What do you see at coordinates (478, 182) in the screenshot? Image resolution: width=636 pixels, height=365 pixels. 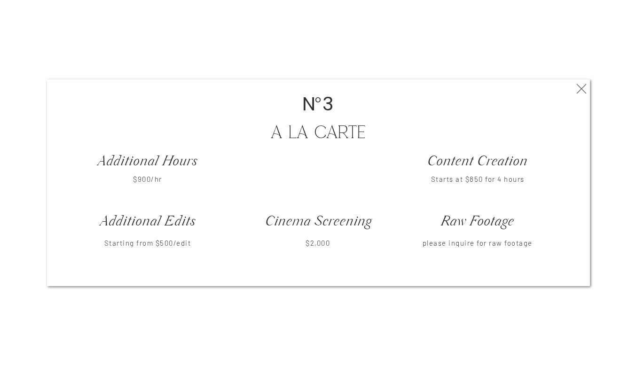 I see `p: Starts at $850 for 4 hours` at bounding box center [478, 182].